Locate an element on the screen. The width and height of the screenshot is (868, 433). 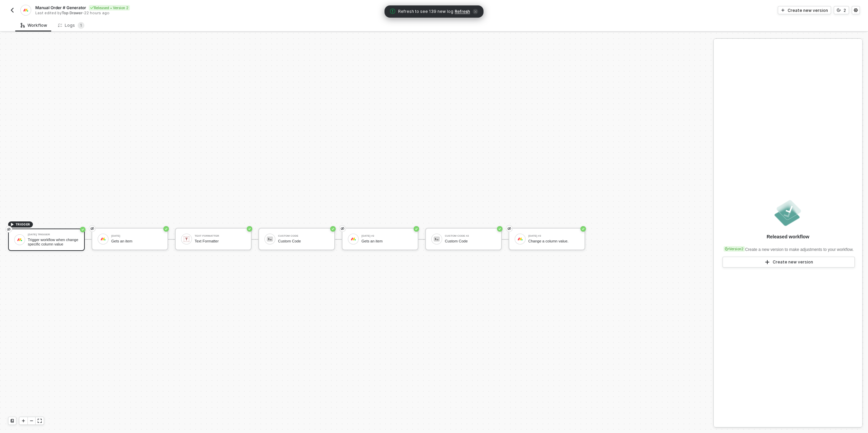
div: Create a new version to make adjustments to your workflow. is located at coordinates (788, 248).